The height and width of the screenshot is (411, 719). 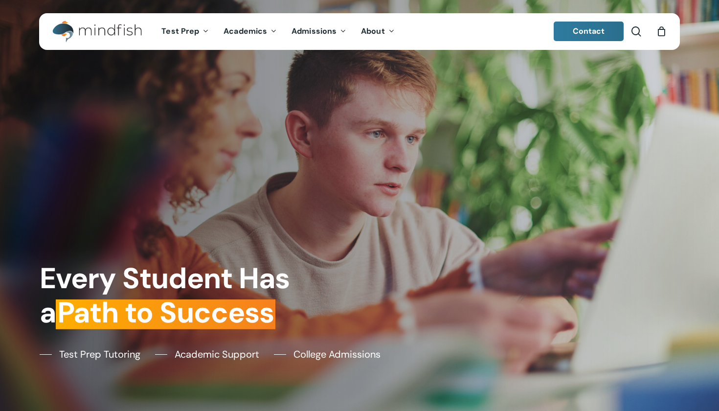 I want to click on a: Admissions, so click(x=319, y=31).